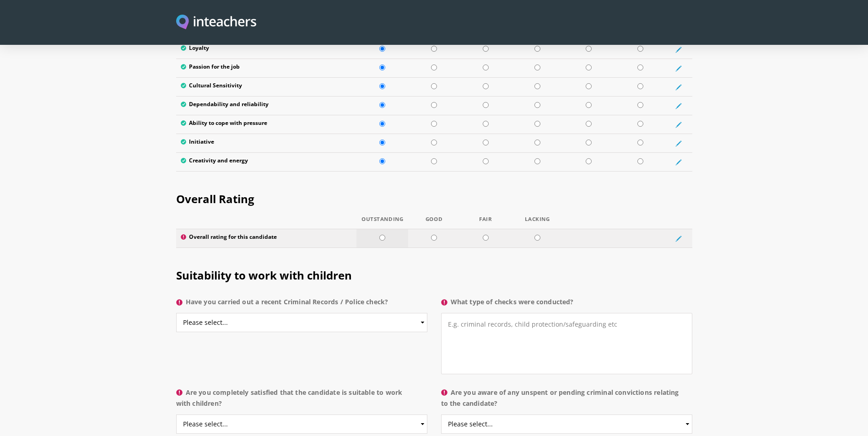  Describe the element at coordinates (485, 223) in the screenshot. I see `th: Fair` at that location.